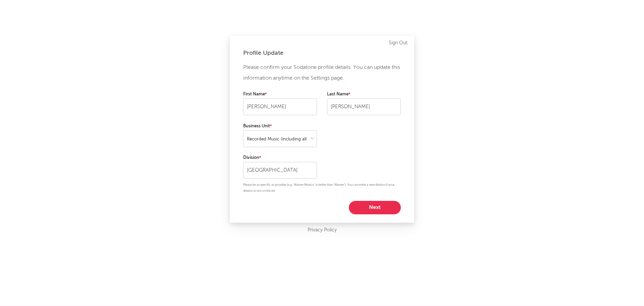 The image size is (644, 306). I want to click on input: Your first name, so click(280, 107).